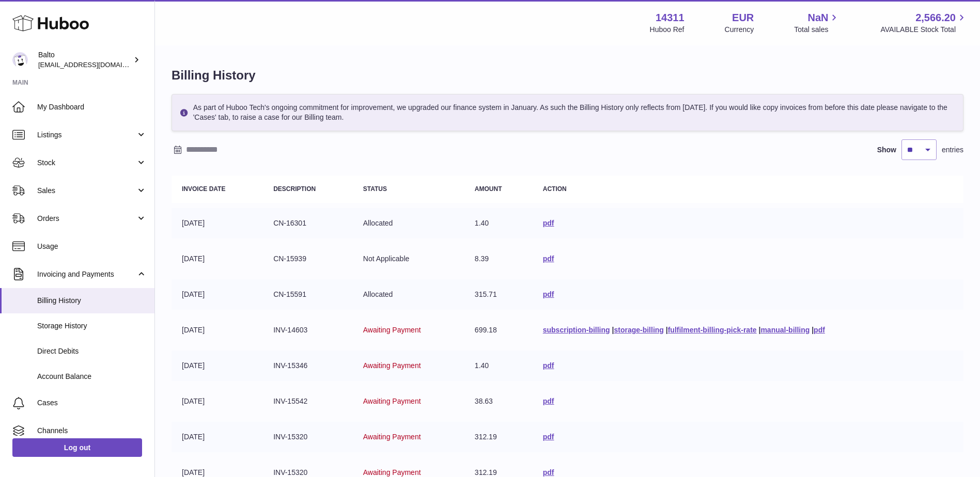 This screenshot has height=477, width=980. I want to click on div: Huboo Ref, so click(667, 30).